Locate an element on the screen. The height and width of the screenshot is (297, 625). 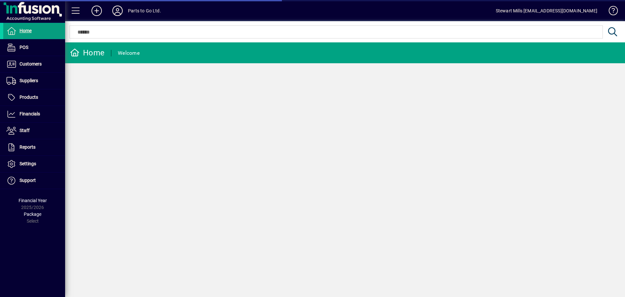
span: Settings is located at coordinates (28, 163).